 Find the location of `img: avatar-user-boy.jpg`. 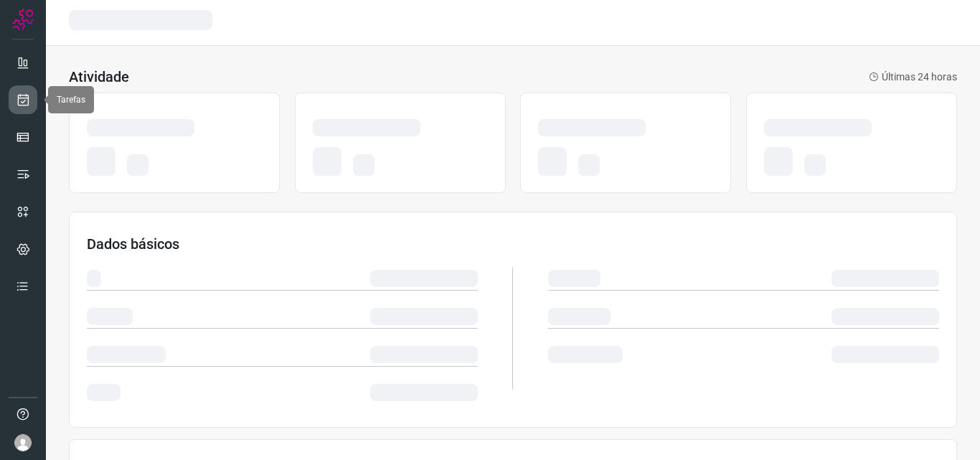

img: avatar-user-boy.jpg is located at coordinates (23, 442).